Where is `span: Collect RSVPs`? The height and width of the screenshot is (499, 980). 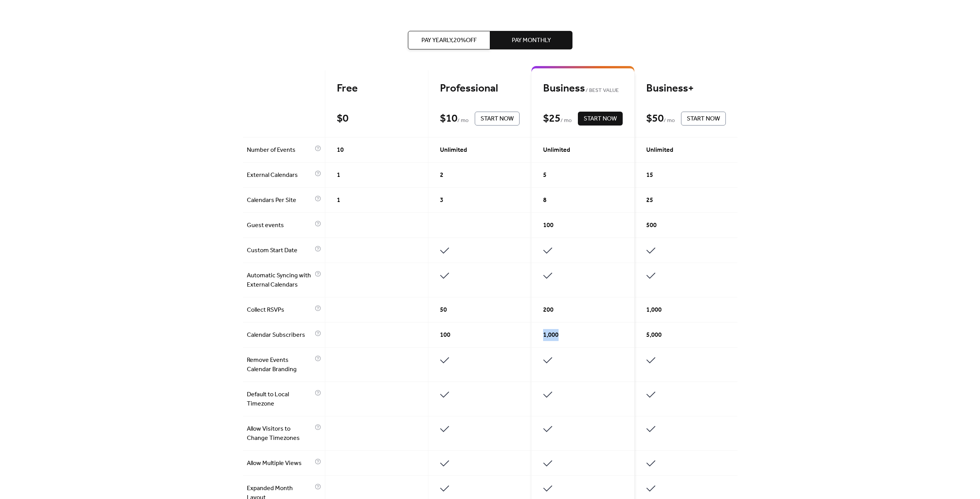
span: Collect RSVPs is located at coordinates (280, 310).